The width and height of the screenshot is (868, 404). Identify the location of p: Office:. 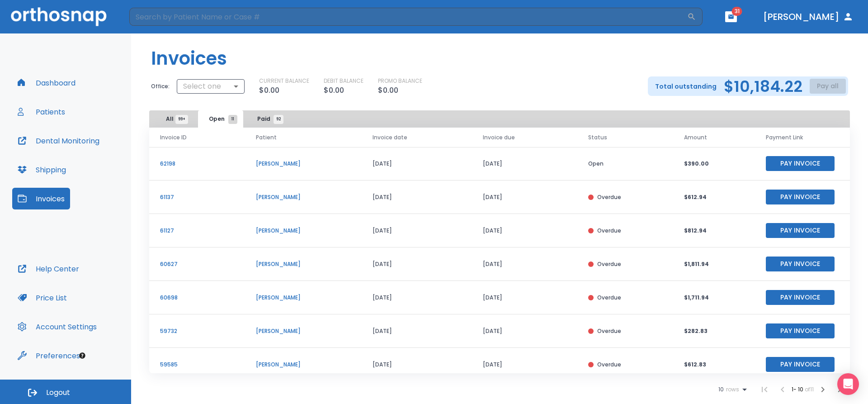
(160, 86).